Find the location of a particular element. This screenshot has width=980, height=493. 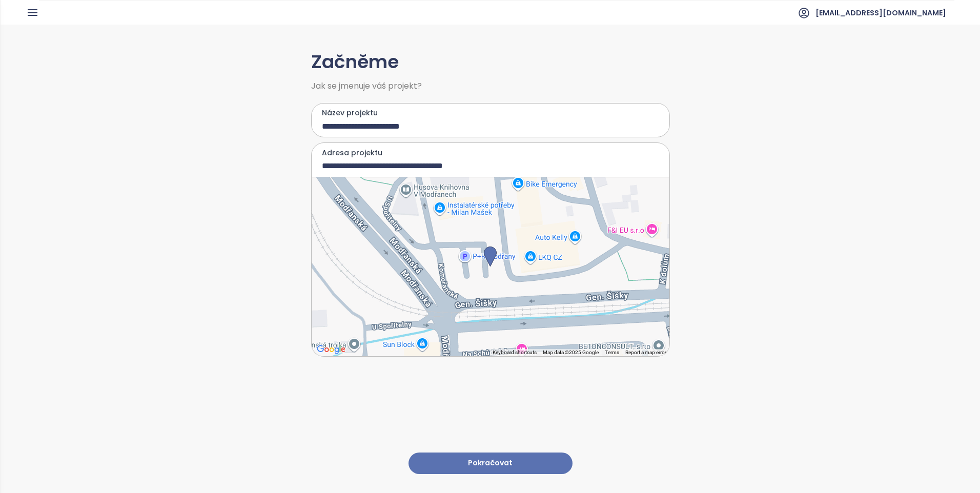

a: Open this area in Google Maps (opens a new window) is located at coordinates (331, 350).